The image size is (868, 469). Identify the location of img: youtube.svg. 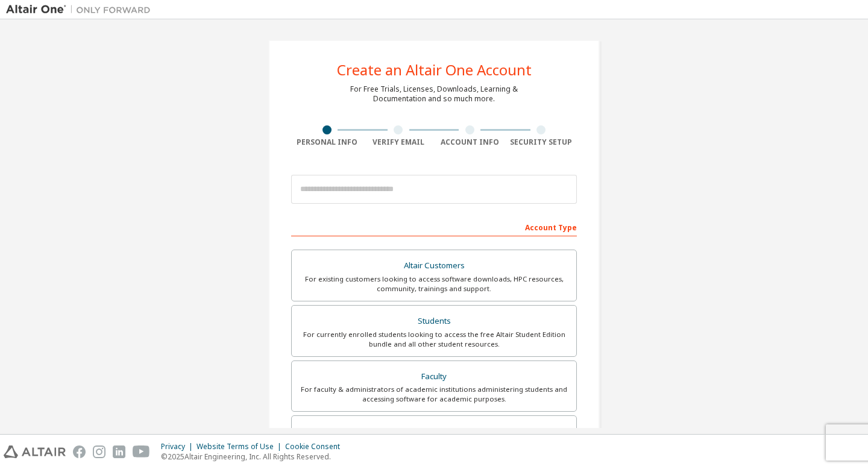
(141, 451).